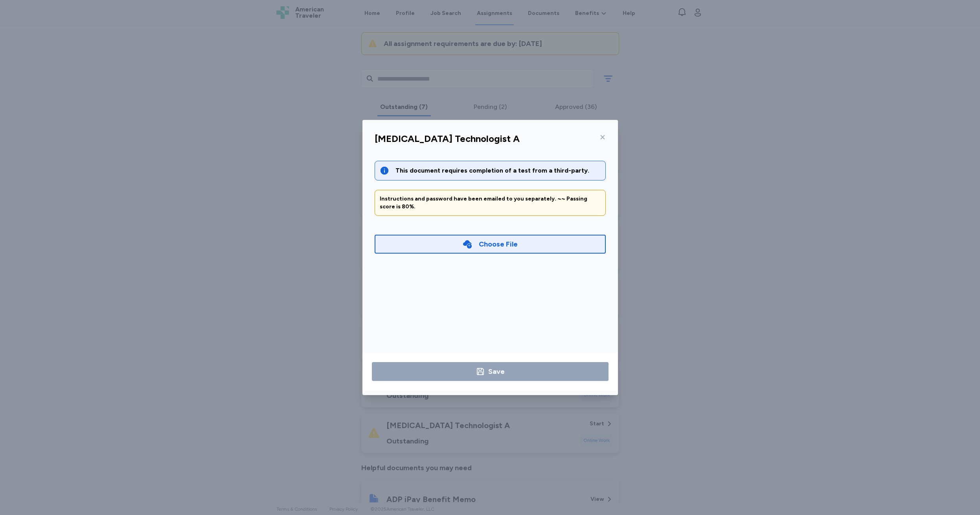 This screenshot has width=980, height=515. Describe the element at coordinates (491, 203) in the screenshot. I see `div: Instructions and password have been emailed to you separately. ~~ Passing score is 80%.` at that location.